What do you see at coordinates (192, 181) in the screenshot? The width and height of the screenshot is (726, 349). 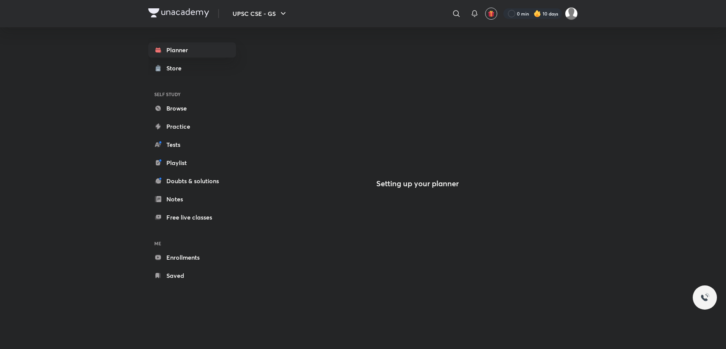 I see `a: Doubts & solutions` at bounding box center [192, 181].